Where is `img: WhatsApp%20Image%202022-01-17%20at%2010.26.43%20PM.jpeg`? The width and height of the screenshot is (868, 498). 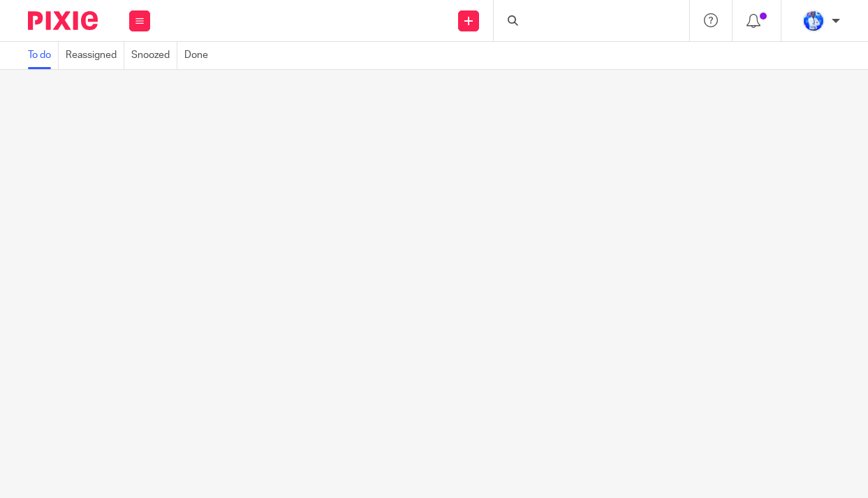
img: WhatsApp%20Image%202022-01-17%20at%2010.26.43%20PM.jpeg is located at coordinates (814, 21).